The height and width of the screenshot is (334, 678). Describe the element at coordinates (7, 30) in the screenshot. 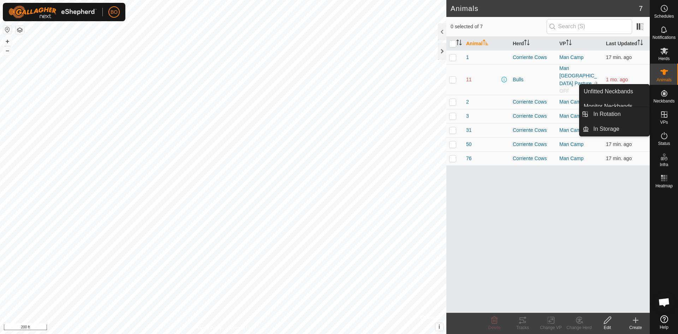

I see `button: Reset Map` at that location.